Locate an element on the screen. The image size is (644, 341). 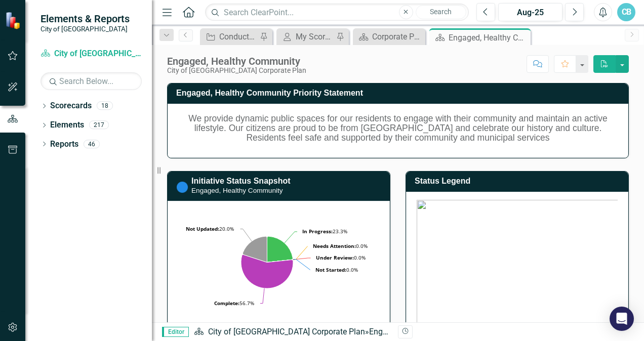
tspan: Needs Attention: is located at coordinates (334, 246).